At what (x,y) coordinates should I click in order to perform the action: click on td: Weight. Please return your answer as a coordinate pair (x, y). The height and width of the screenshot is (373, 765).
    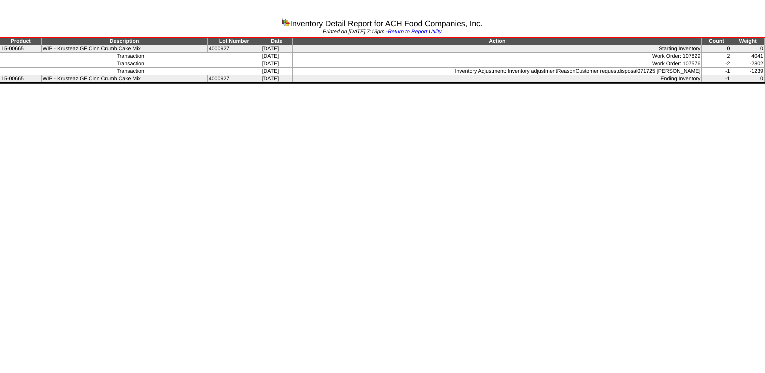
    Looking at the image, I should click on (748, 41).